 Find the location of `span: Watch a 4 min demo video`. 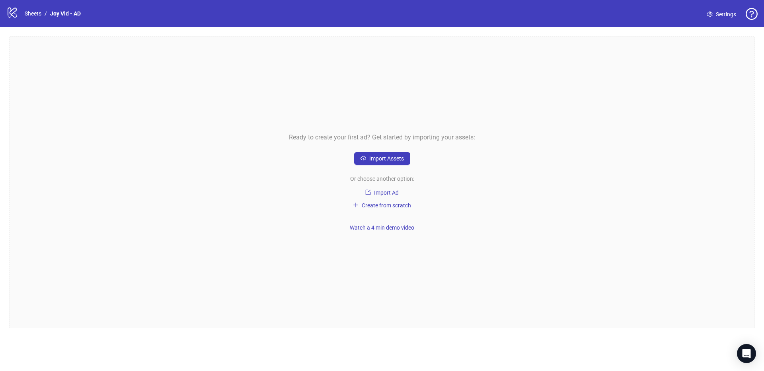

span: Watch a 4 min demo video is located at coordinates (382, 228).